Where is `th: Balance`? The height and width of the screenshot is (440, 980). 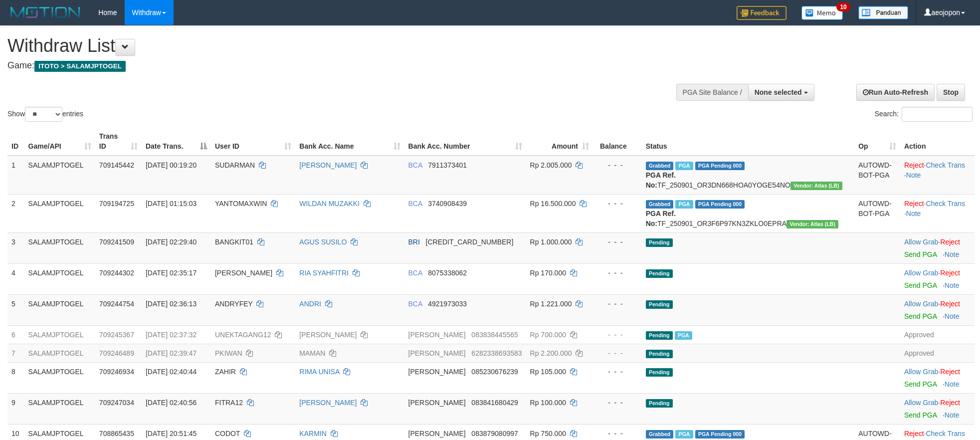
th: Balance is located at coordinates (617, 141).